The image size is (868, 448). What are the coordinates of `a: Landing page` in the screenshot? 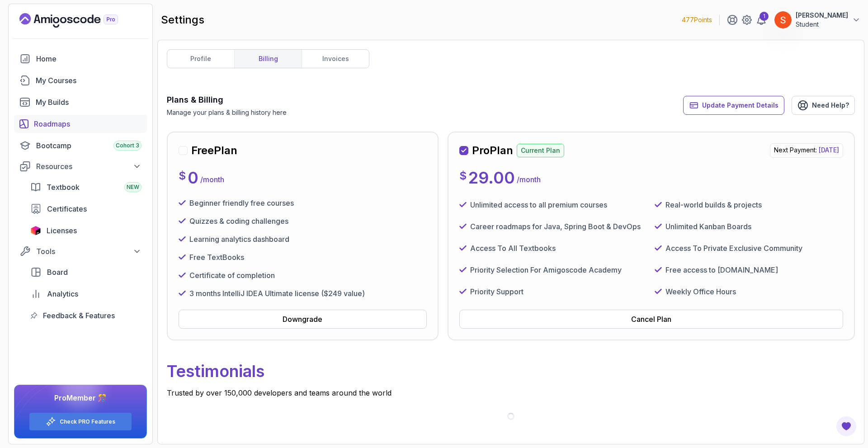 It's located at (79, 20).